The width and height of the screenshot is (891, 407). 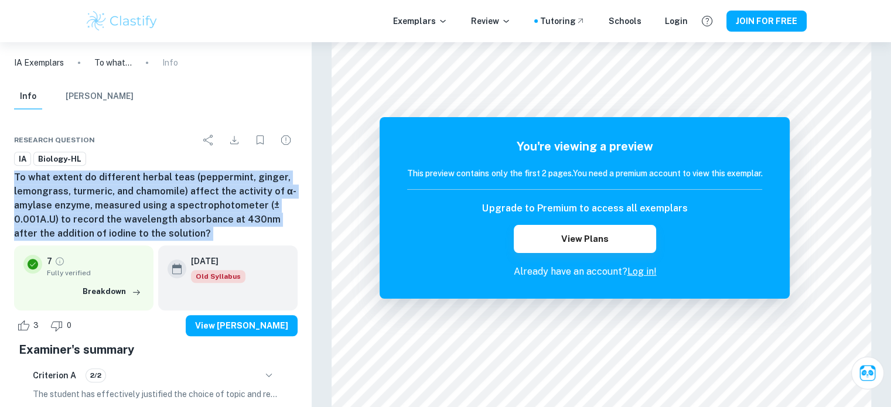 What do you see at coordinates (218, 276) in the screenshot?
I see `span: Old Syllabus` at bounding box center [218, 276].